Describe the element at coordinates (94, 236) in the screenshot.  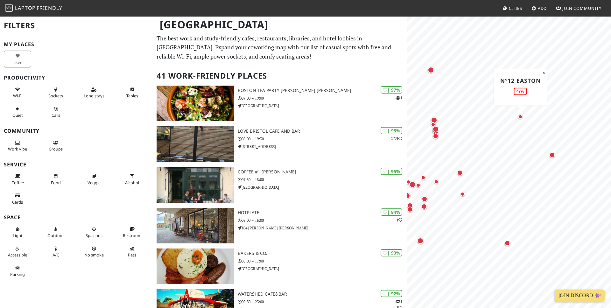
I see `span: Spacious` at that location.